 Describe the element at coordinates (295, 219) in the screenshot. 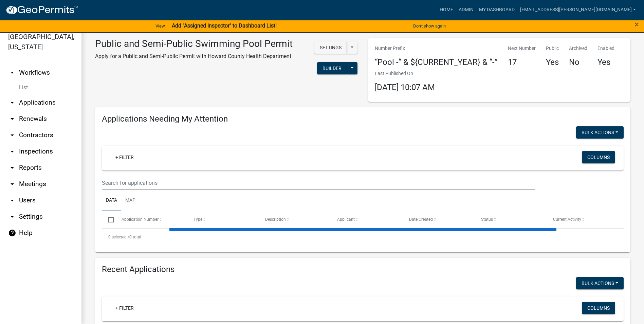

I see `datatable-header-cell: Description` at that location.